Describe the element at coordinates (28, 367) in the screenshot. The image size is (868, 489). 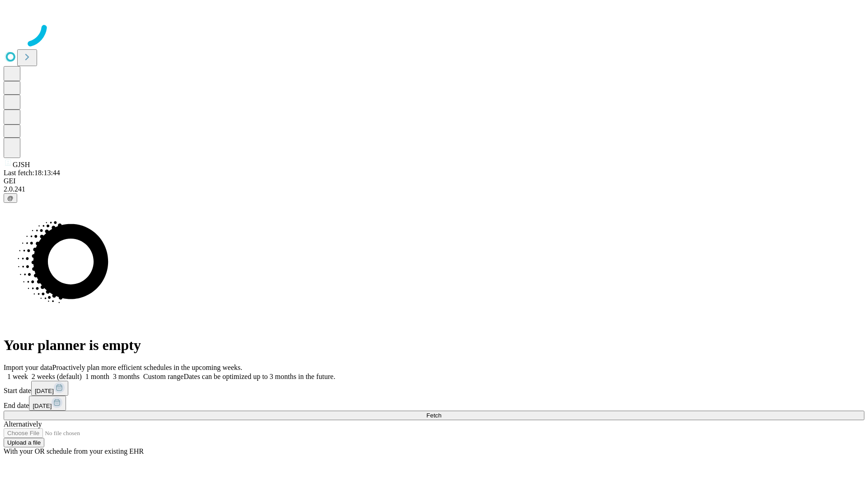
I see `span: Import your data` at that location.